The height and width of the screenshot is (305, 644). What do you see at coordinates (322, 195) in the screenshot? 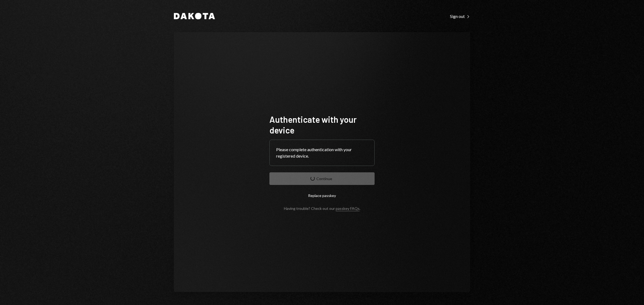
I see `button: Replace passkey` at bounding box center [322, 195].